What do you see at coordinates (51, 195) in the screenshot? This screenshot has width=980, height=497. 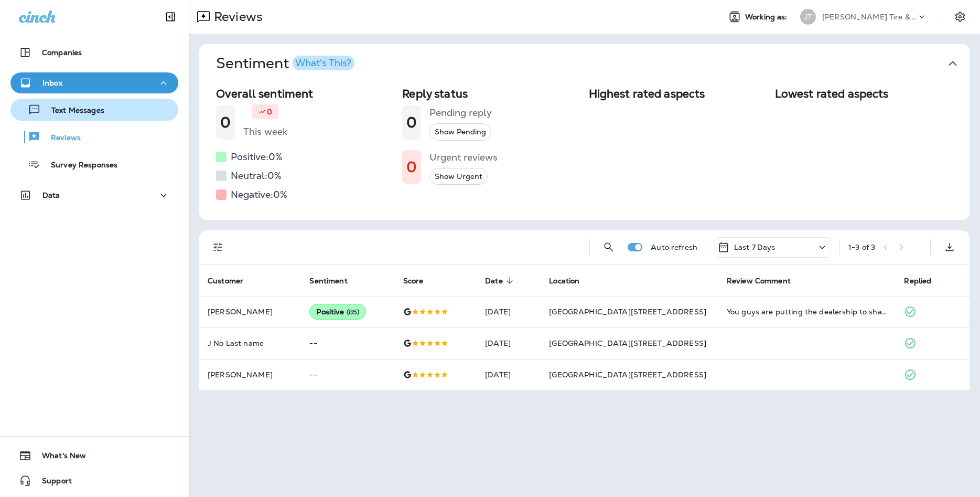 I see `p: Data` at bounding box center [51, 195].